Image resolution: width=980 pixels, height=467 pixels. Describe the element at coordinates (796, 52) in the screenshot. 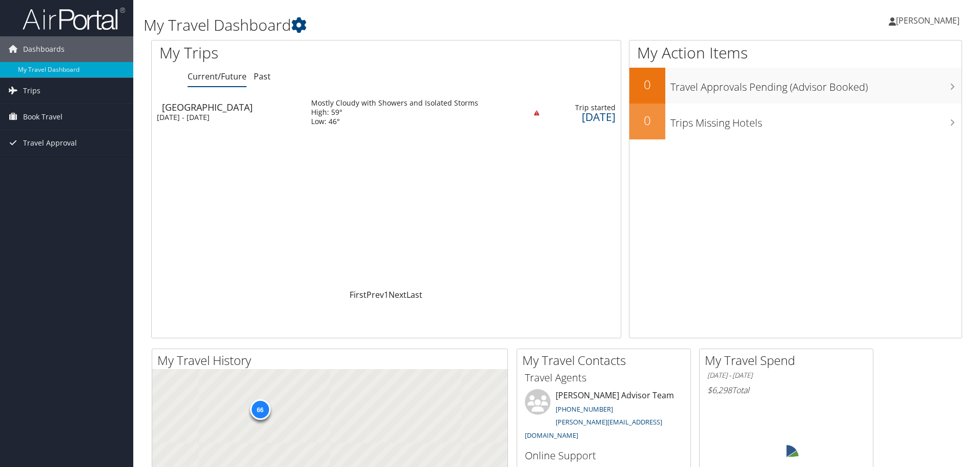

I see `h1: My Action Items` at that location.